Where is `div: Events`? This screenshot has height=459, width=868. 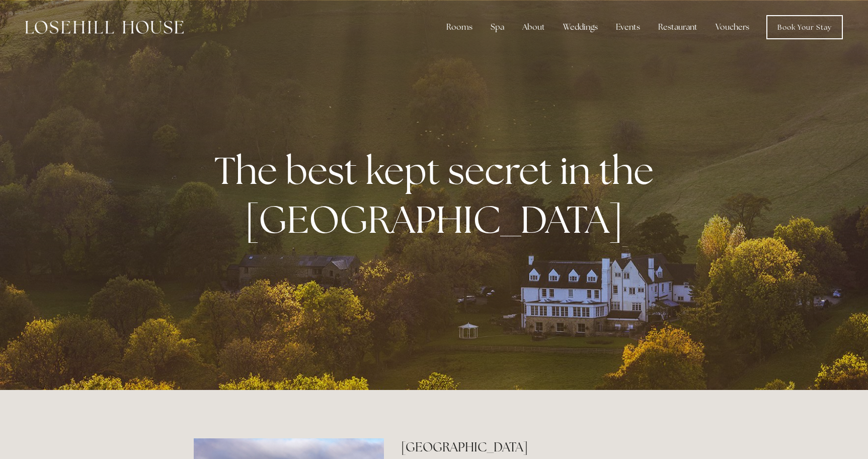
div: Events is located at coordinates (628, 28).